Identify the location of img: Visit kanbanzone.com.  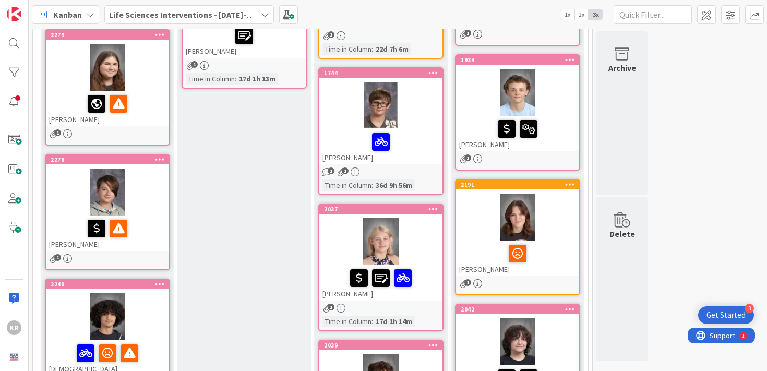
(14, 14).